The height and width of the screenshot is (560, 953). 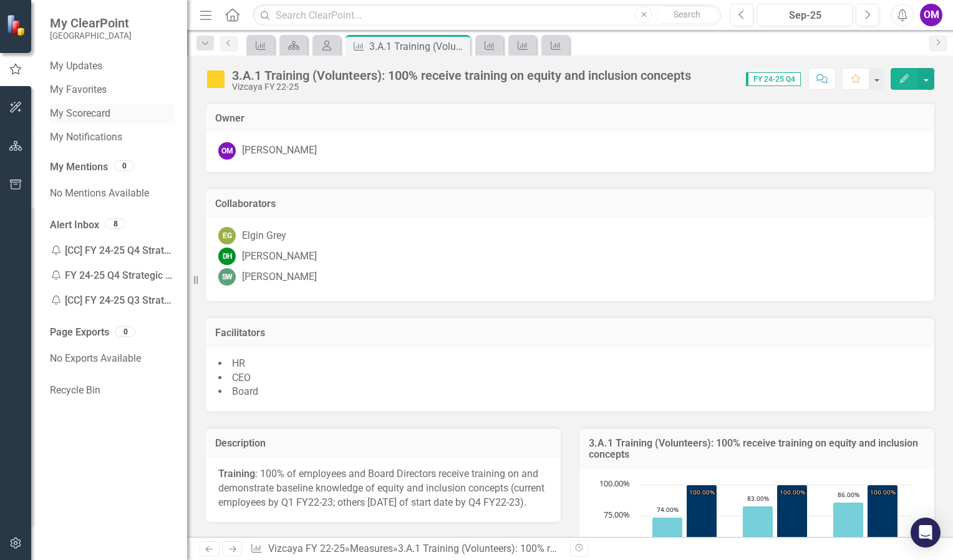 I want to click on a: Vizcaya FY 22-25, so click(x=307, y=548).